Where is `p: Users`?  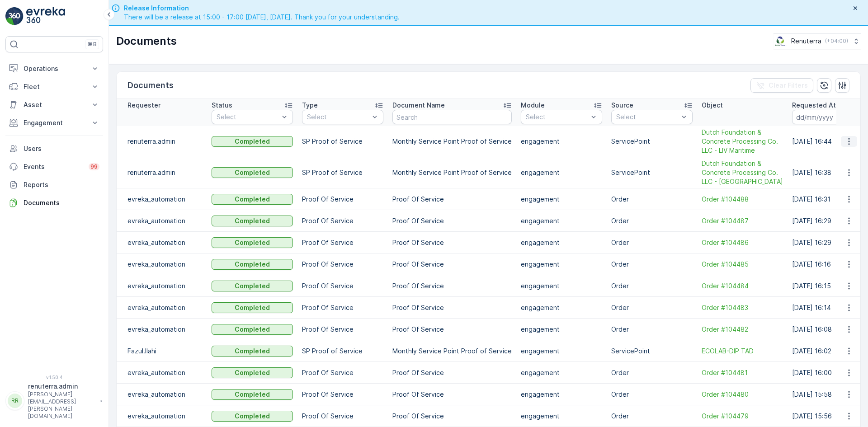
p: Users is located at coordinates (61, 149).